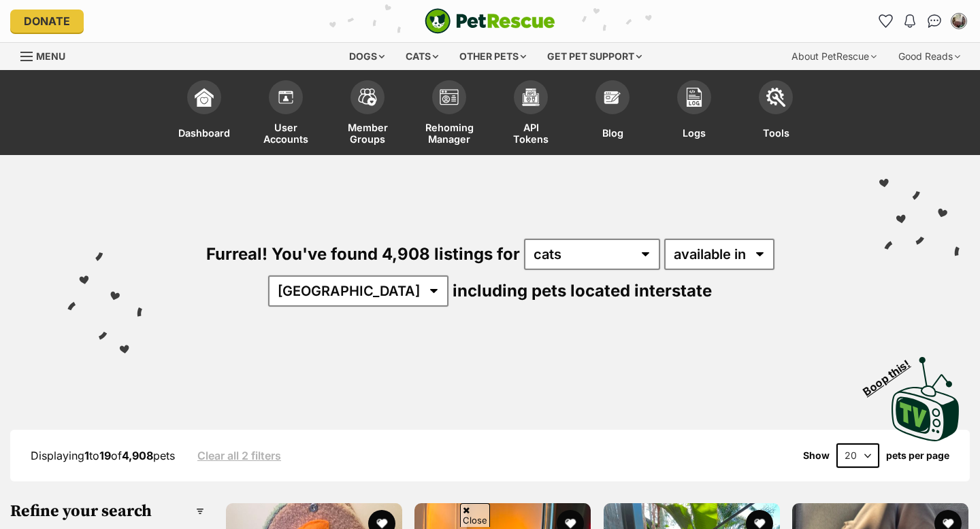 The width and height of the screenshot is (980, 529). I want to click on h3: Refine your search, so click(106, 512).